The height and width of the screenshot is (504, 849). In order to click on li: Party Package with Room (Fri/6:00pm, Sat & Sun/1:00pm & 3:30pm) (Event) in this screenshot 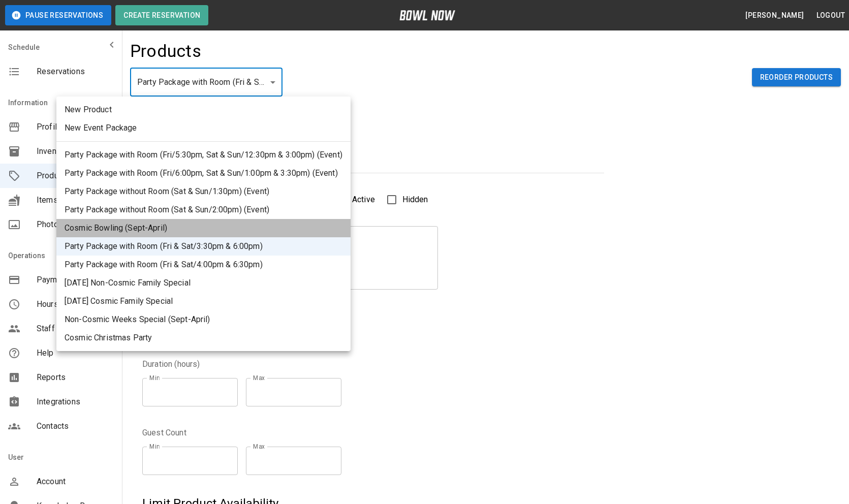, I will do `click(203, 173)`.